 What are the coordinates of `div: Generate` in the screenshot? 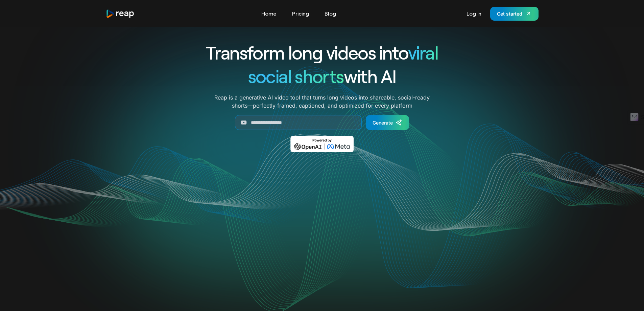 It's located at (383, 122).